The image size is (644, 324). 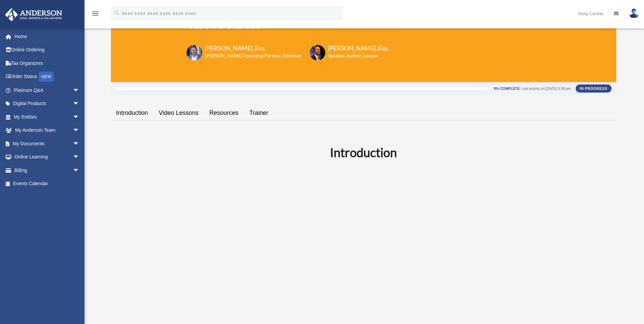 I want to click on a: Events Calendar, so click(x=47, y=184).